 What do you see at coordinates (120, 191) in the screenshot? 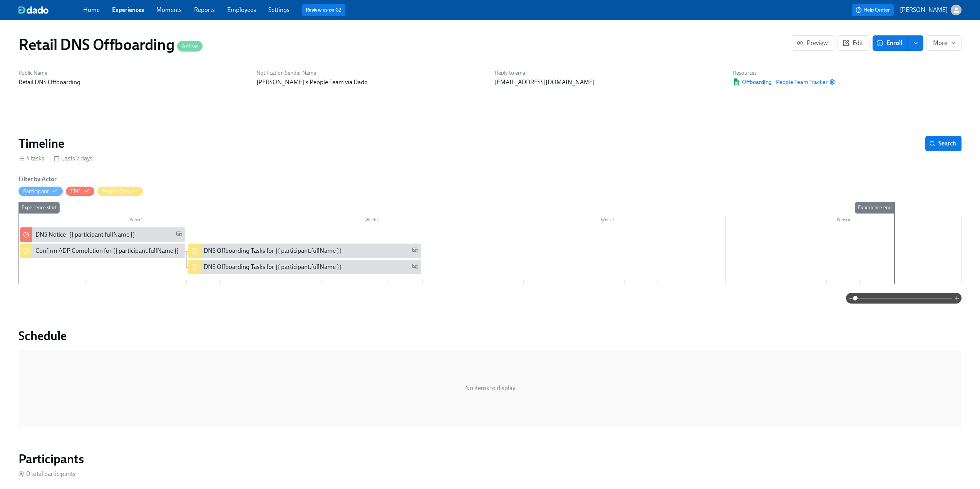
I see `button: People Ops` at bounding box center [120, 191].